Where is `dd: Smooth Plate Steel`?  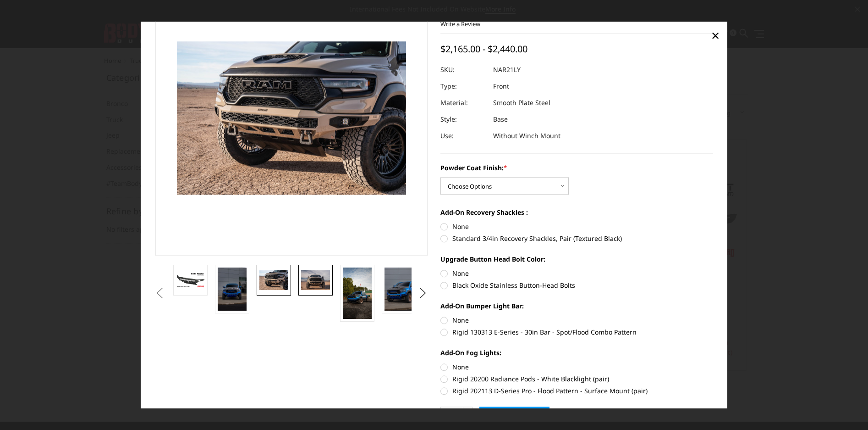 dd: Smooth Plate Steel is located at coordinates (522, 103).